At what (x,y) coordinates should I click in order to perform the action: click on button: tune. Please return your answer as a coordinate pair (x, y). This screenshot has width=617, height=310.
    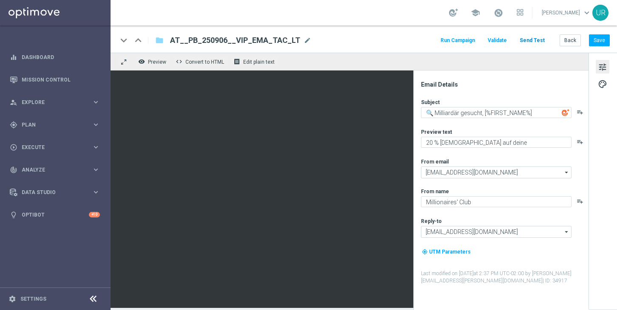
    Looking at the image, I should click on (603, 67).